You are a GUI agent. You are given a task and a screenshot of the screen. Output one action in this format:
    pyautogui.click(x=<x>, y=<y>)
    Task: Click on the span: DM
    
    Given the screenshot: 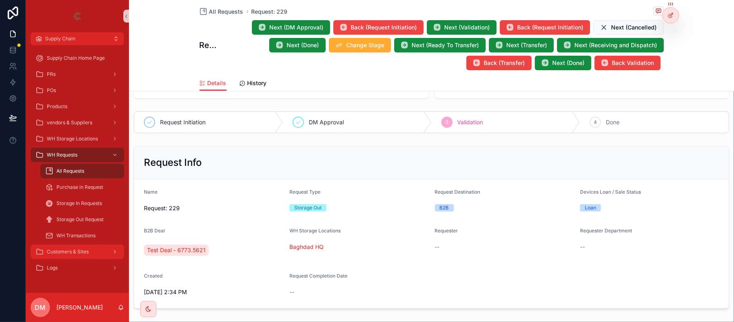 What is the action you would take?
    pyautogui.click(x=40, y=307)
    